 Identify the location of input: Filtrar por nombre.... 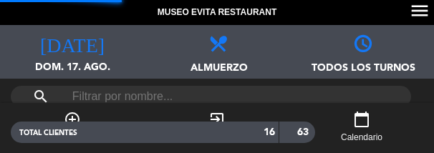
(211, 97).